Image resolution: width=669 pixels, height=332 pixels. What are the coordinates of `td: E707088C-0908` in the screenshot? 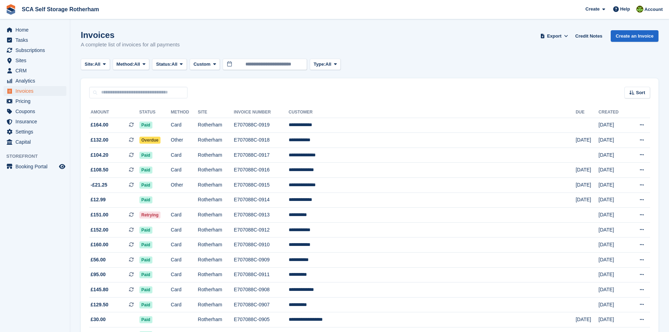 It's located at (261, 290).